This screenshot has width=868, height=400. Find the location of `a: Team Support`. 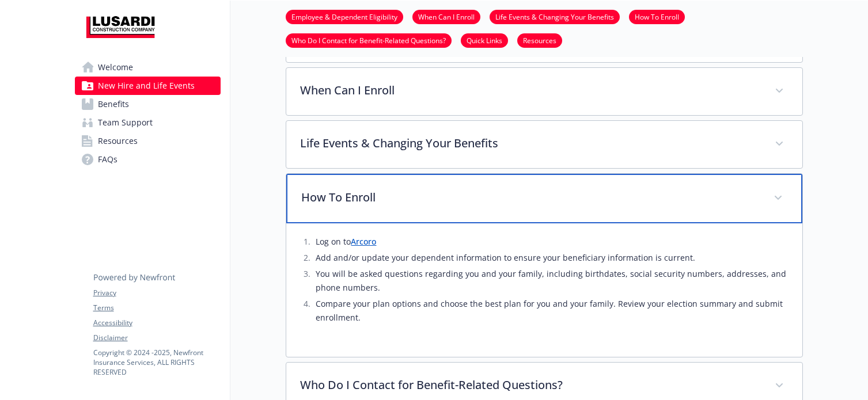

a: Team Support is located at coordinates (148, 123).